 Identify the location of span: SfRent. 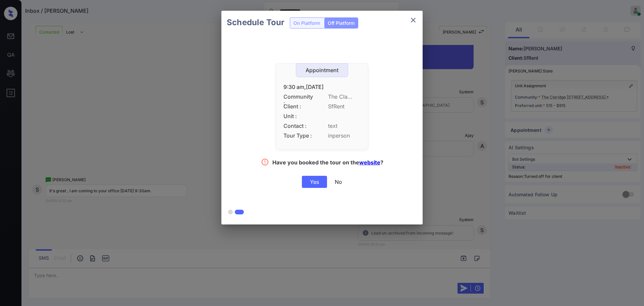
(344, 107).